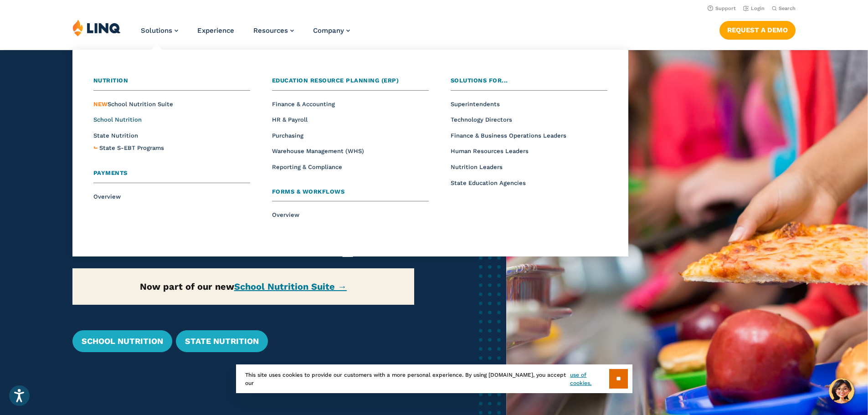 The height and width of the screenshot is (415, 868). I want to click on a: Reporting & Compliance, so click(307, 166).